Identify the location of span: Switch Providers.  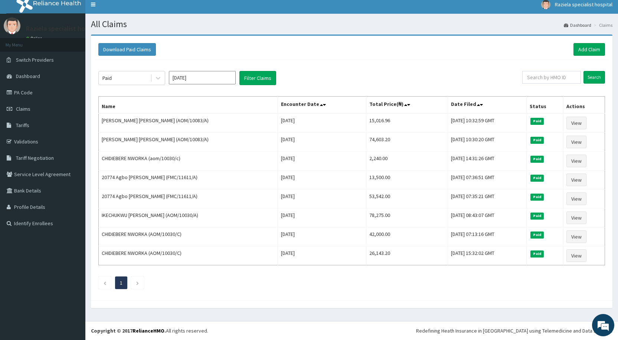
(35, 60).